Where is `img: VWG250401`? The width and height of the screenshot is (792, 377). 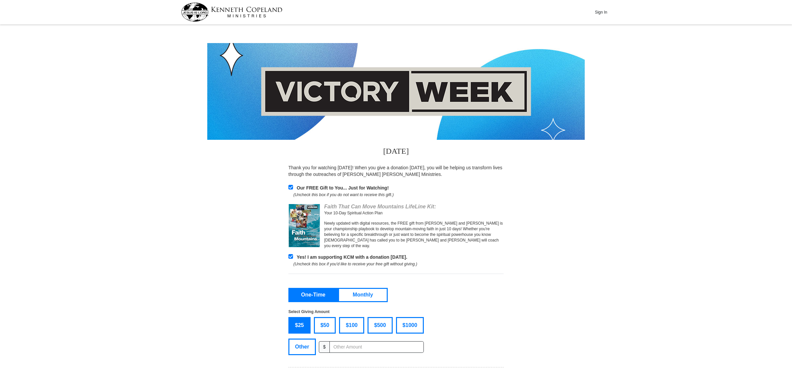
img: VWG250401 is located at coordinates (304, 226).